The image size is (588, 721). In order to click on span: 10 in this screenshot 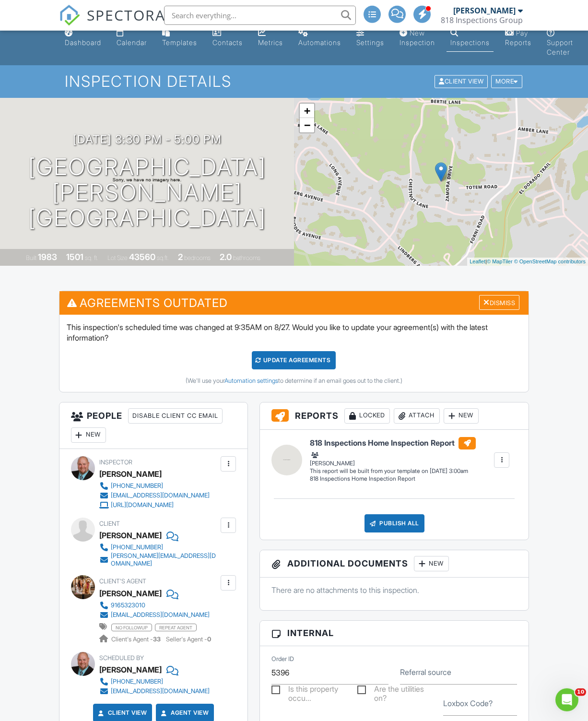, I will do `click(580, 692)`.